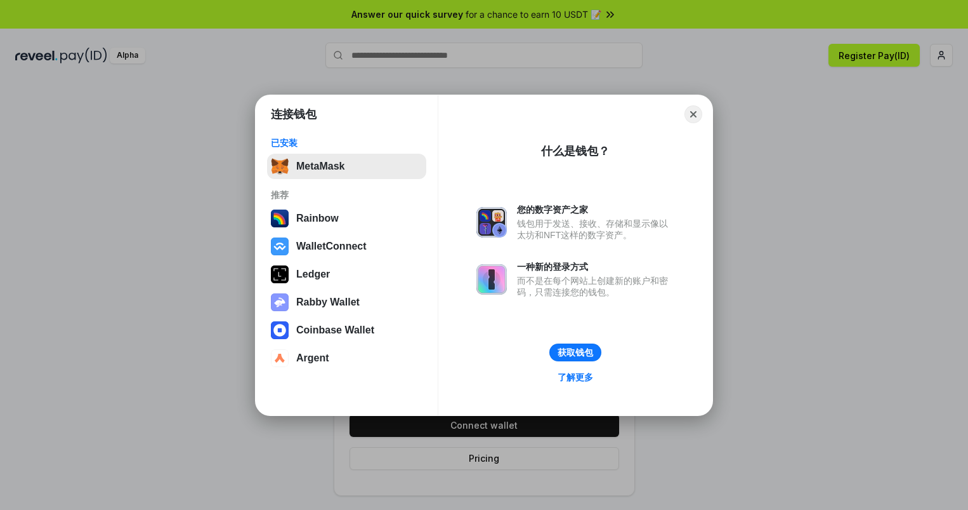 Image resolution: width=968 pixels, height=510 pixels. What do you see at coordinates (320, 166) in the screenshot?
I see `div: MetaMask` at bounding box center [320, 166].